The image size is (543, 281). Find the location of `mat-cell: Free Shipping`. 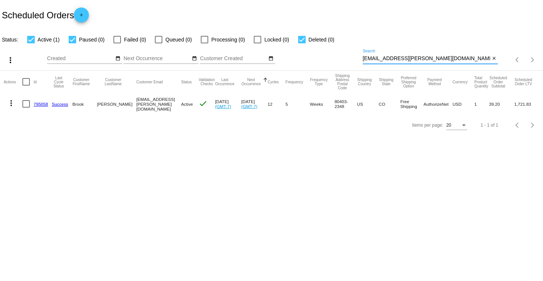

mat-cell: Free Shipping is located at coordinates (412, 104).